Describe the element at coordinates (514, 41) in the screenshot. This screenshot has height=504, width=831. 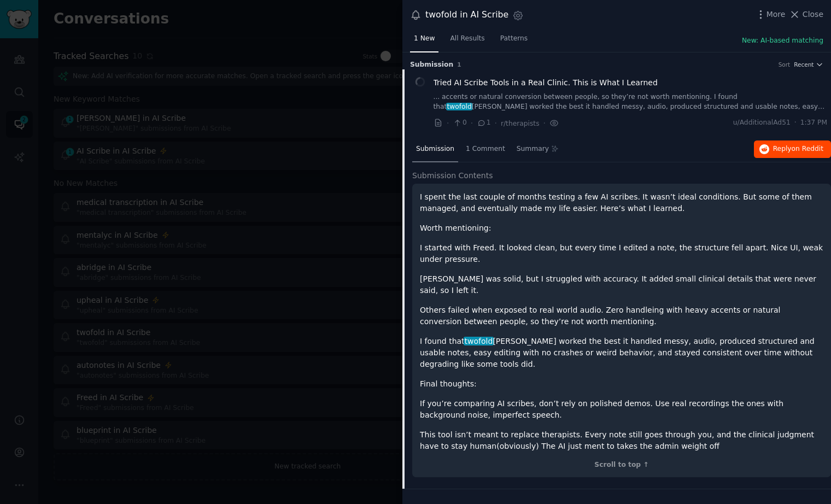
I see `a: Patterns` at that location.